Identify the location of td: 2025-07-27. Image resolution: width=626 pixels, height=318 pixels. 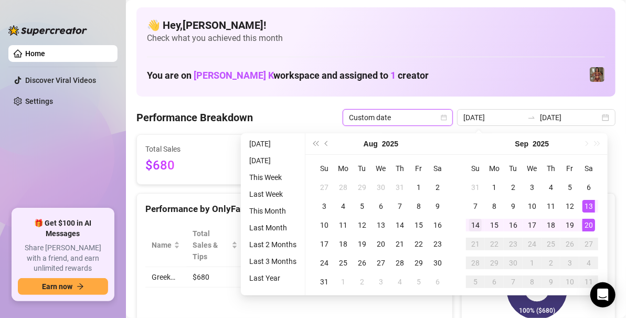
(324, 187).